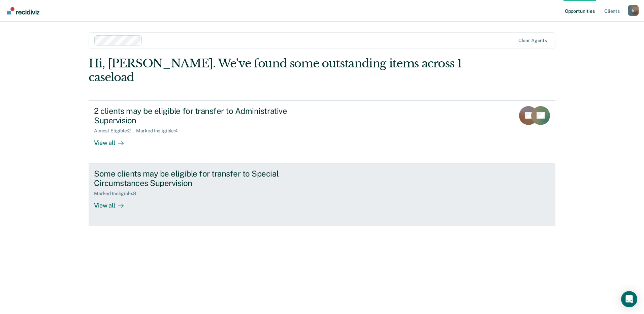  Describe the element at coordinates (115, 131) in the screenshot. I see `div: Almost Eligible : 2` at that location.